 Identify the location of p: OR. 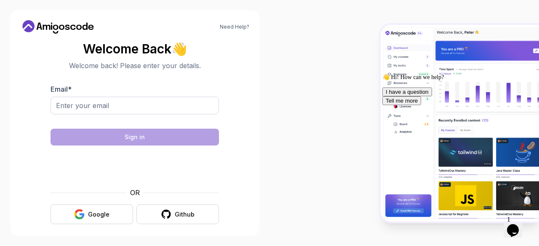
(135, 193).